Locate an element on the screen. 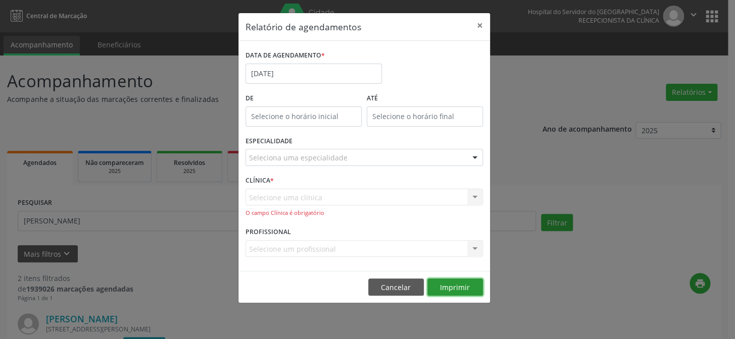  label: PROFISSIONAL is located at coordinates (268, 232).